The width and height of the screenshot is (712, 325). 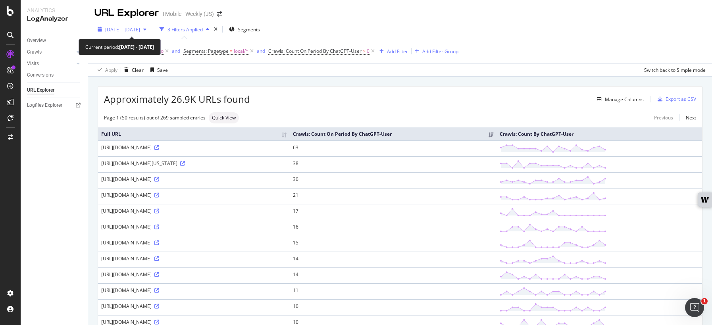 I want to click on a: Logfiles Explorer, so click(x=54, y=105).